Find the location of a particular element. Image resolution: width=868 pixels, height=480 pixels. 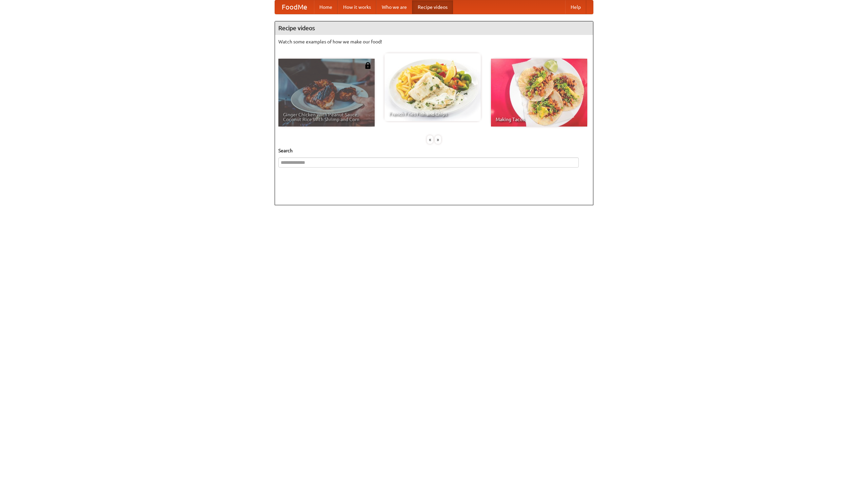

a: Recipe videos is located at coordinates (433, 7).